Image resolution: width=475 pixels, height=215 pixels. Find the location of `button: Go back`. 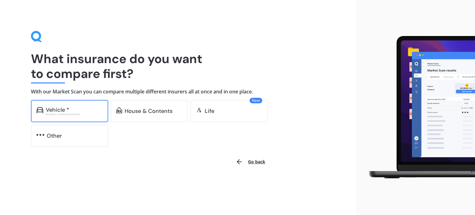

button: Go back is located at coordinates (251, 162).